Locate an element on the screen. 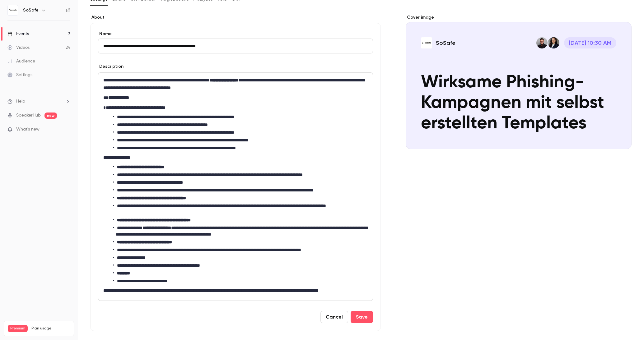 This screenshot has height=340, width=644. button: Cancel is located at coordinates (334, 318).